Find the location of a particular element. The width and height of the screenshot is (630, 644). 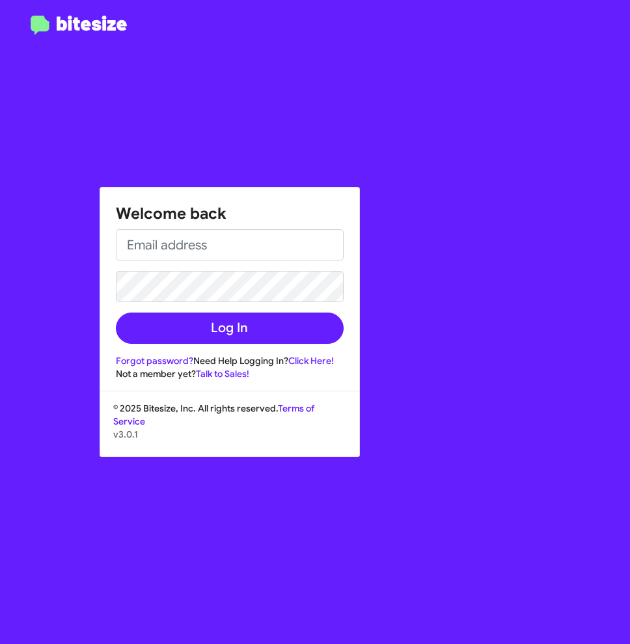

button: Log In is located at coordinates (230, 328).